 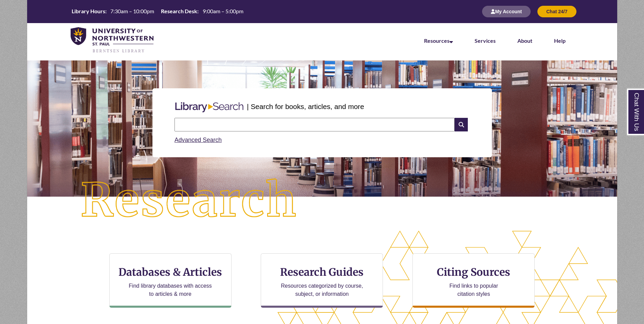 I want to click on a: Help, so click(x=560, y=41).